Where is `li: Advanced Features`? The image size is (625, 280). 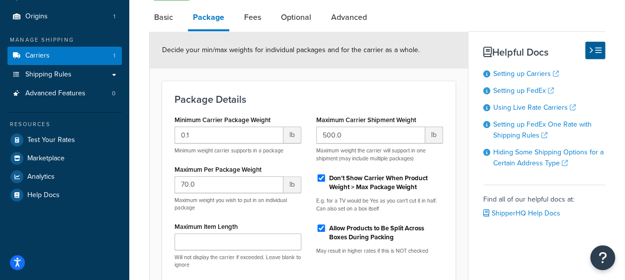
li: Advanced Features is located at coordinates (65, 93).